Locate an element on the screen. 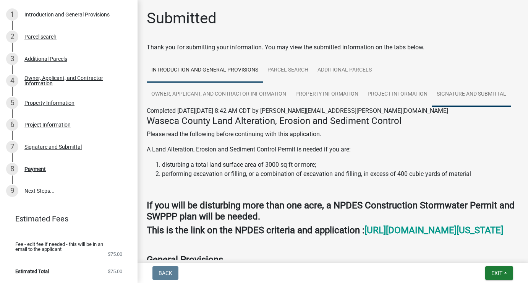 This screenshot has width=528, height=283. div: 2 is located at coordinates (12, 37).